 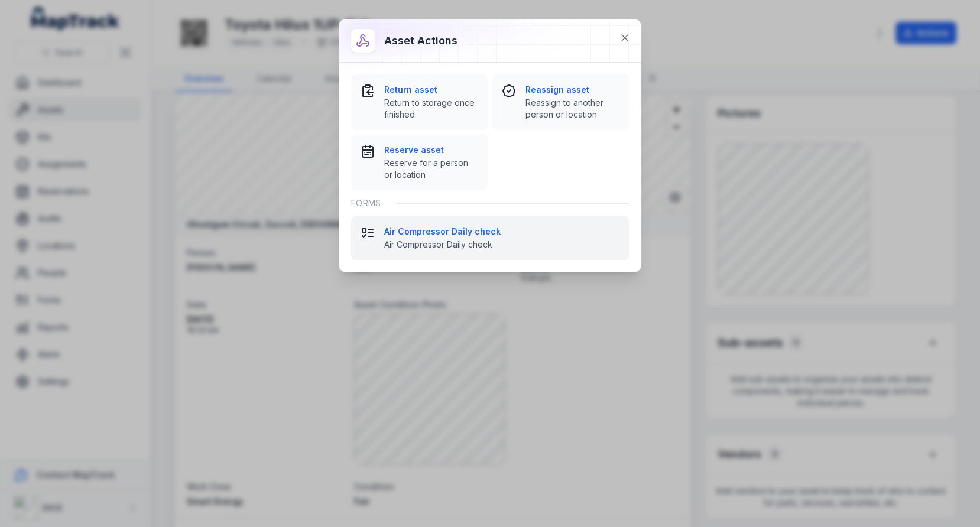 What do you see at coordinates (431, 169) in the screenshot?
I see `span: Reserve for a person or location` at bounding box center [431, 169].